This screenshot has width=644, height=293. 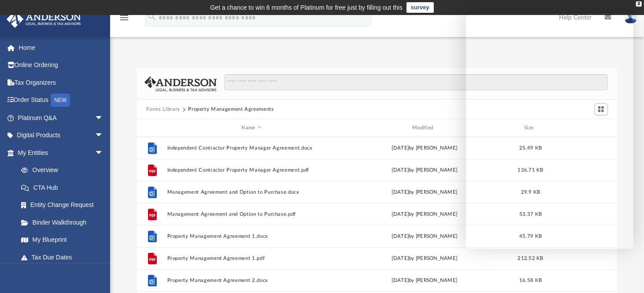 What do you see at coordinates (252, 280) in the screenshot?
I see `button: Property Management Agreement 2.docx` at bounding box center [252, 280].